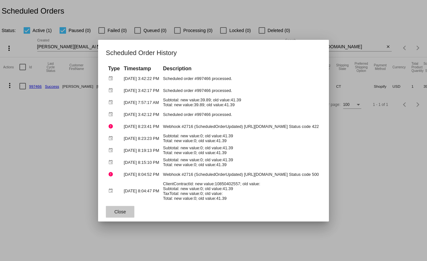 This screenshot has height=261, width=427. Describe the element at coordinates (114, 69) in the screenshot. I see `th: Type` at that location.